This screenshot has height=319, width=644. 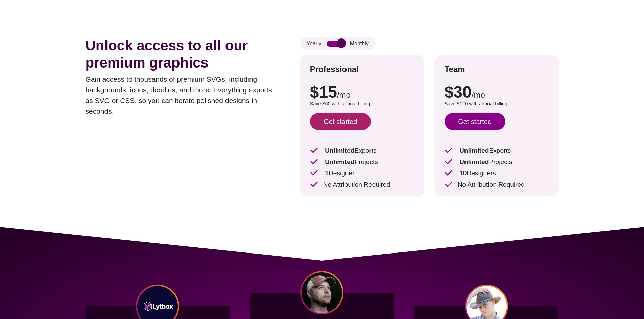 I want to click on div: Yearly Monthly, so click(x=338, y=44).